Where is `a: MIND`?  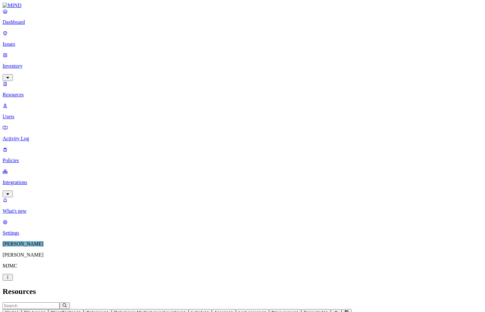
a: MIND is located at coordinates (243, 5).